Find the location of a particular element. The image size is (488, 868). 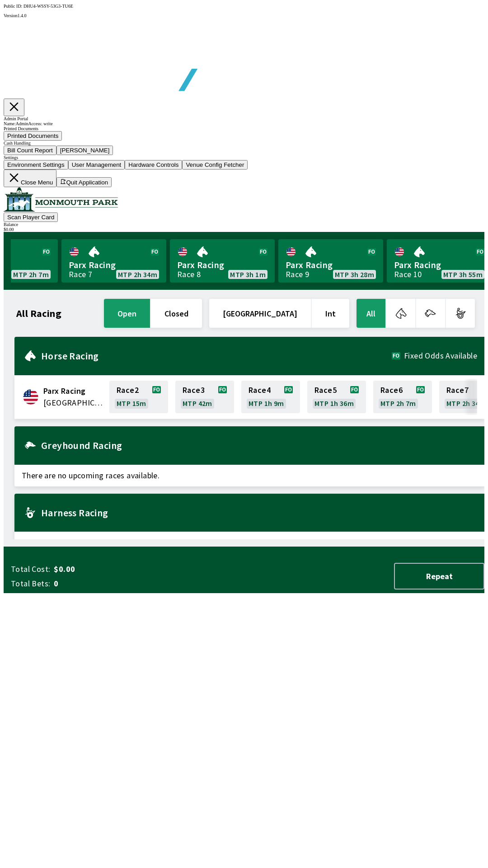

span: 0 is located at coordinates (125, 584).